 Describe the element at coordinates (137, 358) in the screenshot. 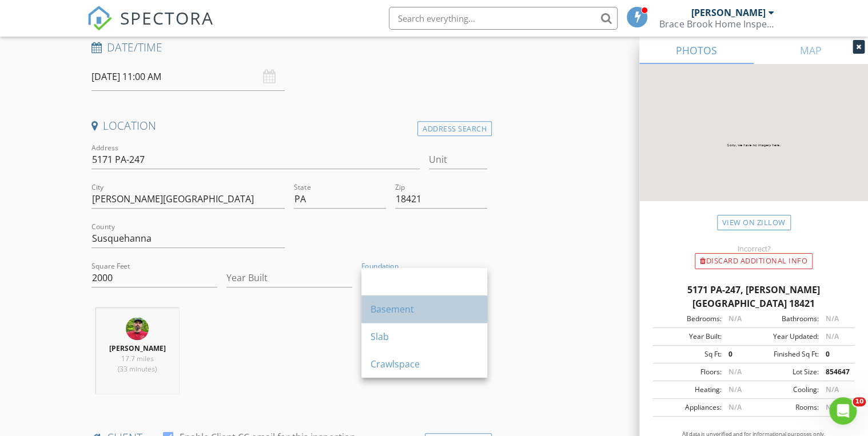

I see `span: 17.7 miles` at that location.